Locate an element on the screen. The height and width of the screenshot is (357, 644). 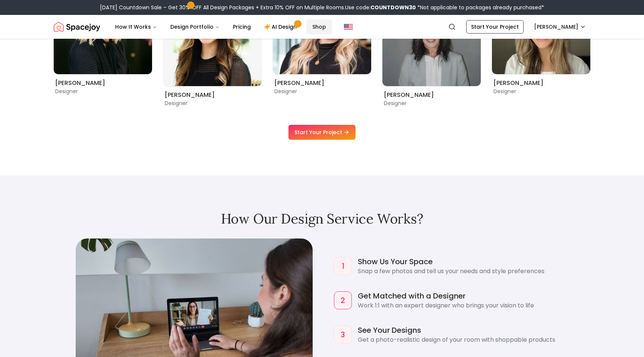
span: *Not applicable to packages already purchased* is located at coordinates (480, 7).